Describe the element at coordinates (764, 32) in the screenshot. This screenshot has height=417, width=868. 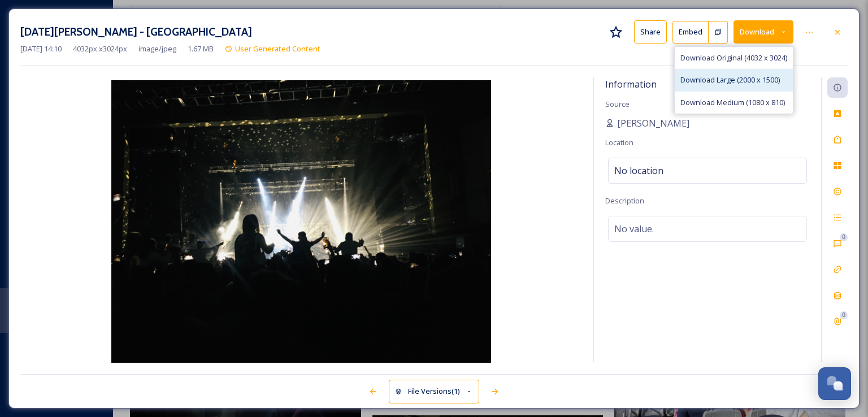
I see `button: Download` at that location.